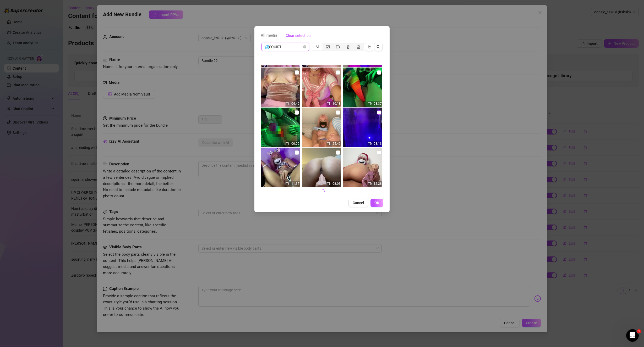 The image size is (644, 347). What do you see at coordinates (322, 191) in the screenshot?
I see `span: loading` at bounding box center [322, 191].